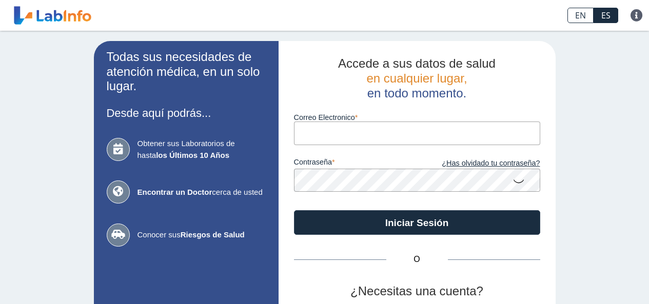 This screenshot has height=304, width=649. Describe the element at coordinates (417, 78) in the screenshot. I see `span: en cualquier lugar,` at that location.